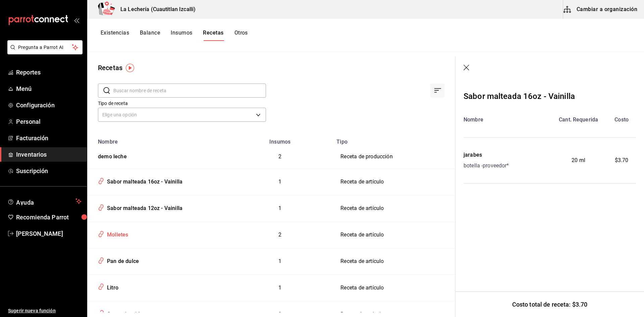 Image resolution: width=644 pixels, height=317 pixels. What do you see at coordinates (49, 154) in the screenshot?
I see `span: Inventarios` at bounding box center [49, 154].